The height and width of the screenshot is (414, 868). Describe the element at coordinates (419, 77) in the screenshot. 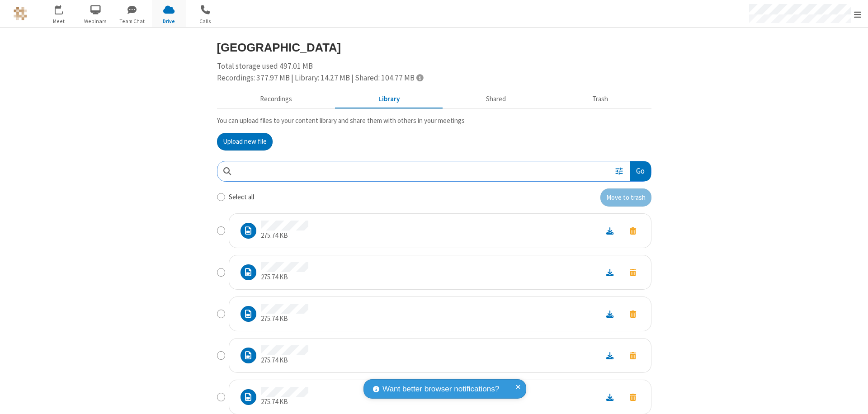

I see `span: Totals displayed include files that have been moved to the trash.` at that location.